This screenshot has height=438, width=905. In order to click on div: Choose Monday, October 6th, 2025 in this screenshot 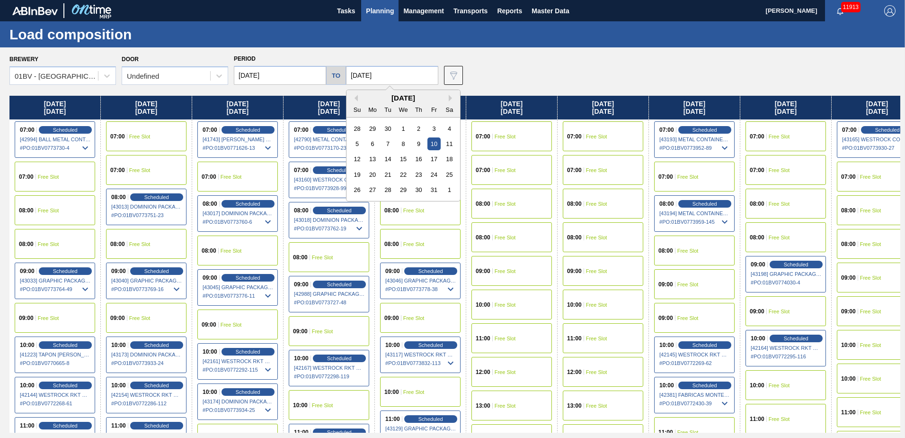, I will do `click(373, 143)`.